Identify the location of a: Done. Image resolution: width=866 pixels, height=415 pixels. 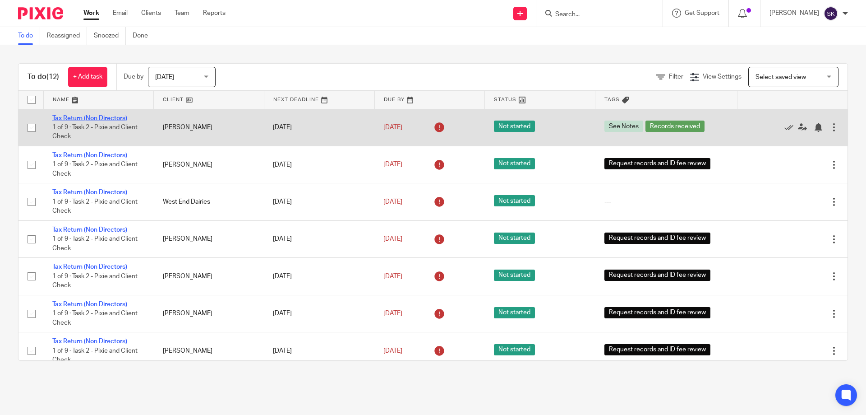
(143, 36).